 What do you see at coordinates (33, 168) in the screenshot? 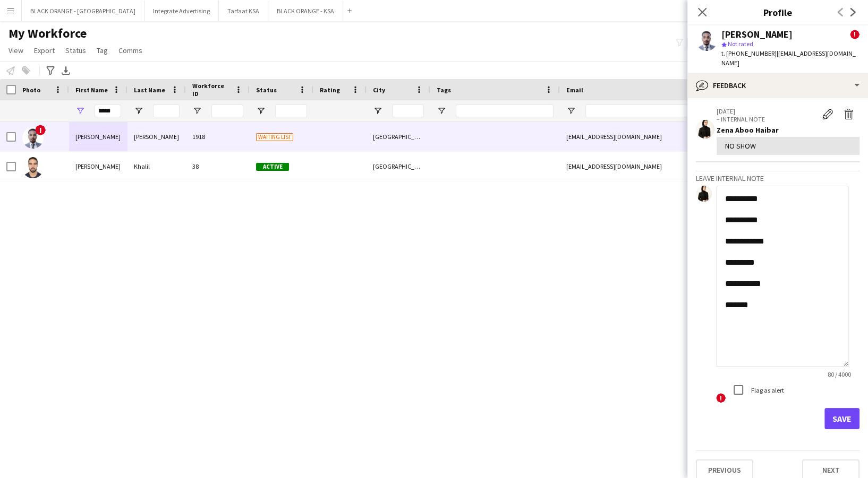
I see `img: Nader Khalil` at bounding box center [33, 168].